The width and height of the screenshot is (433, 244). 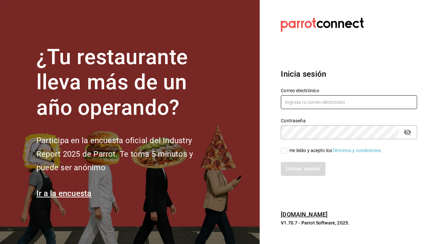 I want to click on button: passwordField, so click(x=407, y=132).